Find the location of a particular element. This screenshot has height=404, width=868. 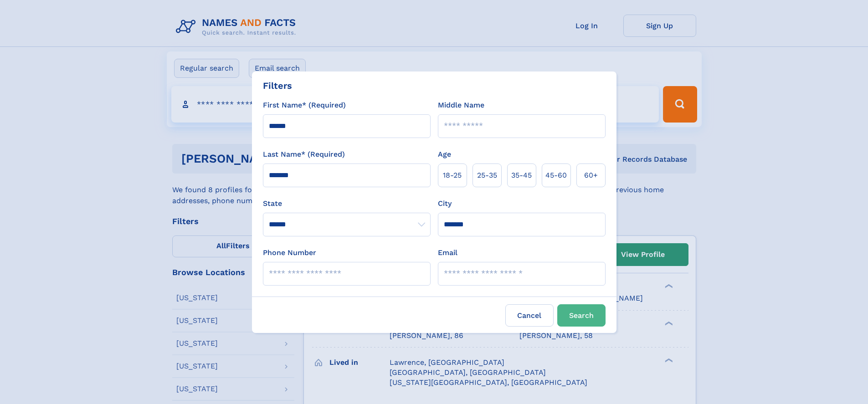

label: City is located at coordinates (445, 204).